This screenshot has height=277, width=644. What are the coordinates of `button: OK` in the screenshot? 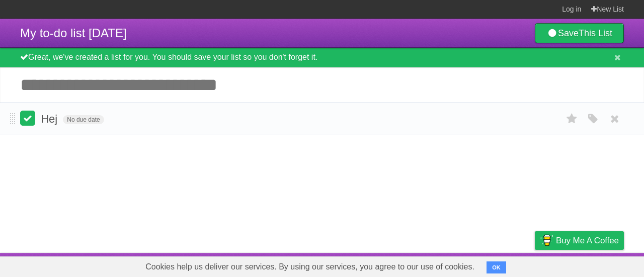 It's located at (496, 268).